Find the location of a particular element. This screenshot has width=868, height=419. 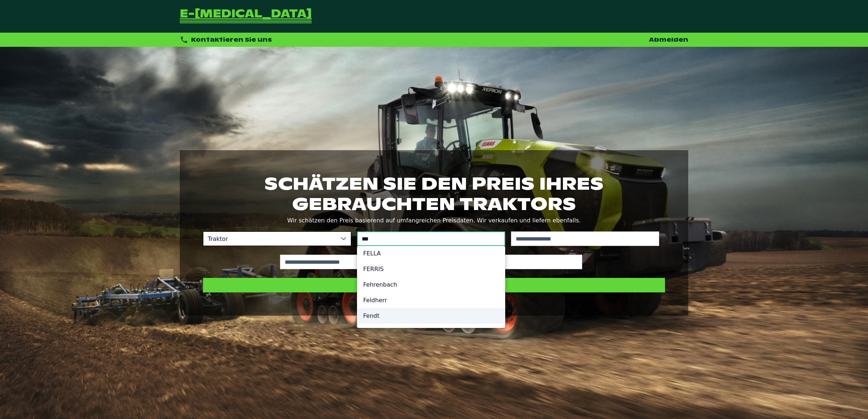

div: Kontaktieren Sie uns is located at coordinates (226, 40).